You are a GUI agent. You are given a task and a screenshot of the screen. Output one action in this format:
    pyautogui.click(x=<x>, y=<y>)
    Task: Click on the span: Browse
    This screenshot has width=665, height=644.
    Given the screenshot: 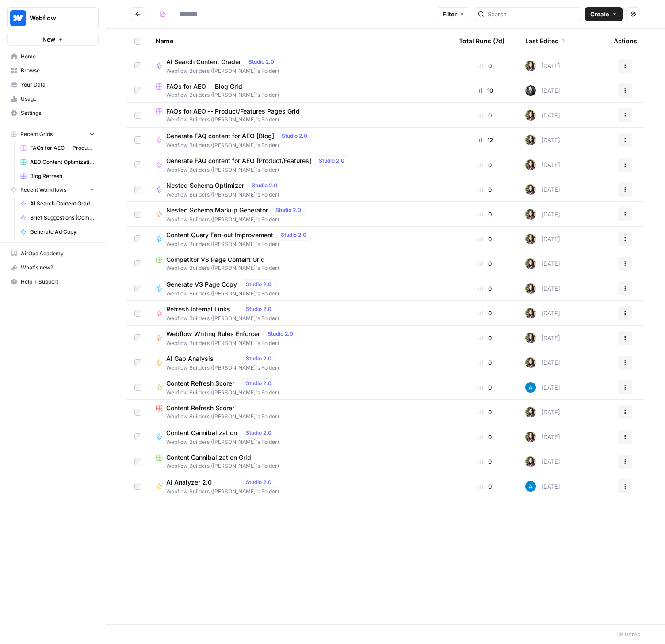 What is the action you would take?
    pyautogui.click(x=58, y=70)
    